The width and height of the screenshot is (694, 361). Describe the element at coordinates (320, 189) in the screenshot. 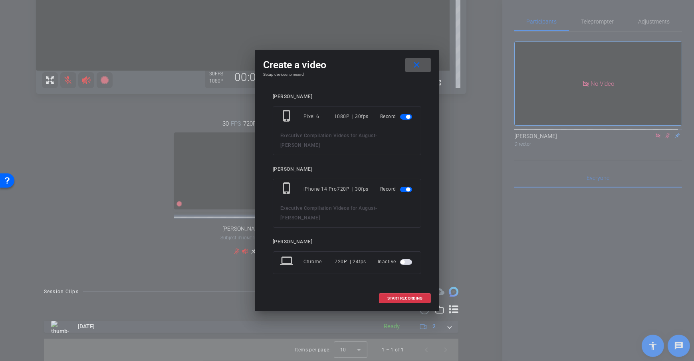

I see `div: iPhone 14 Pro` at that location.